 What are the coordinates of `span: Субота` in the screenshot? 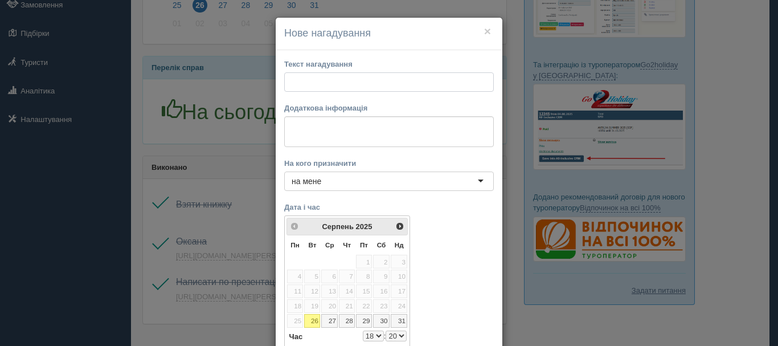 It's located at (382, 244).